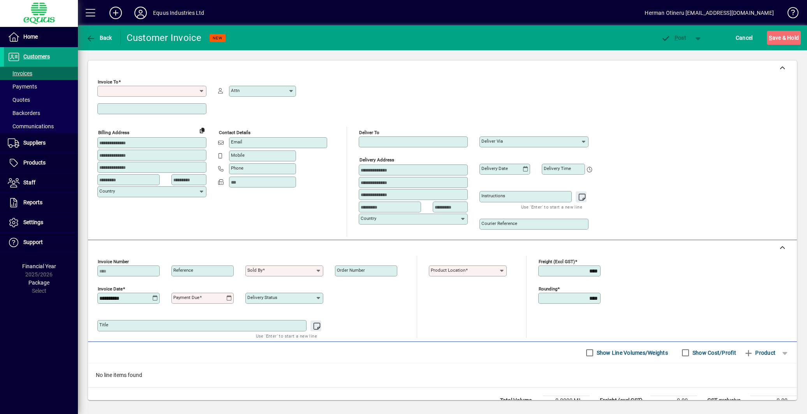 This screenshot has width=807, height=414. I want to click on mat-label: Invoice date, so click(110, 289).